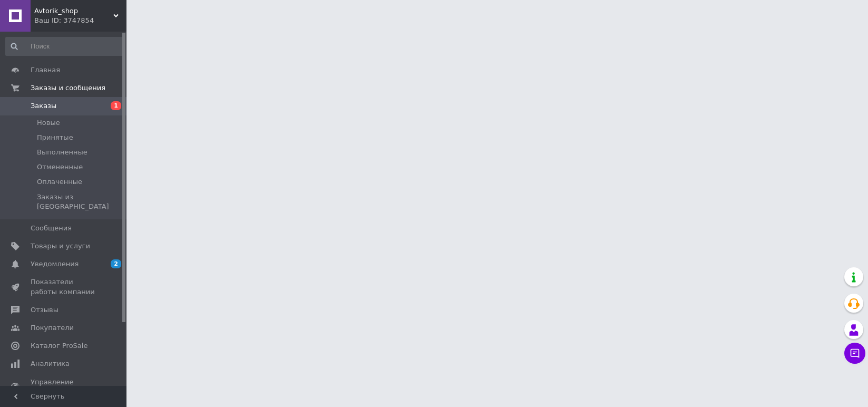  Describe the element at coordinates (59, 346) in the screenshot. I see `span: Каталог ProSale` at that location.